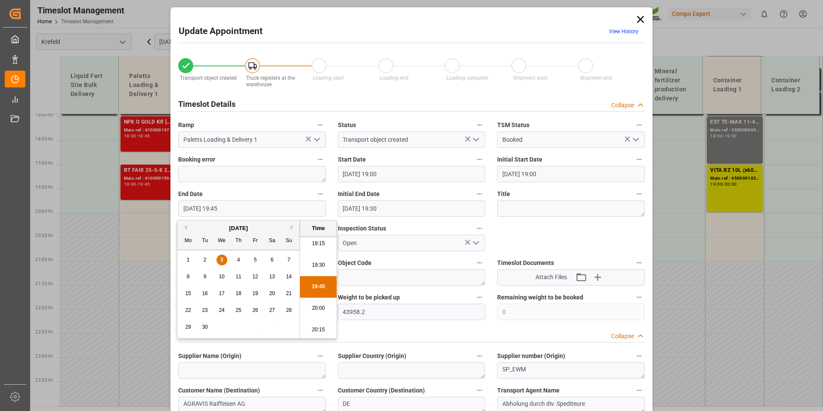  Describe the element at coordinates (639, 159) in the screenshot. I see `button: Initial Start Date` at that location.